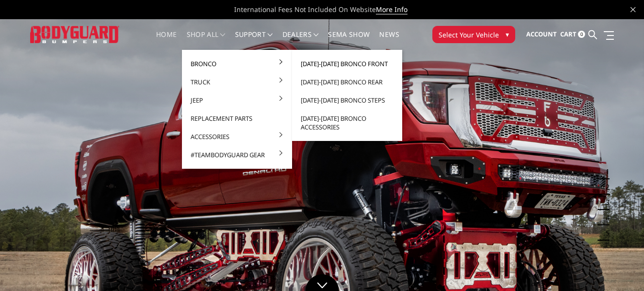 The width and height of the screenshot is (644, 291). Describe the element at coordinates (237, 137) in the screenshot. I see `a: Accessories` at that location.